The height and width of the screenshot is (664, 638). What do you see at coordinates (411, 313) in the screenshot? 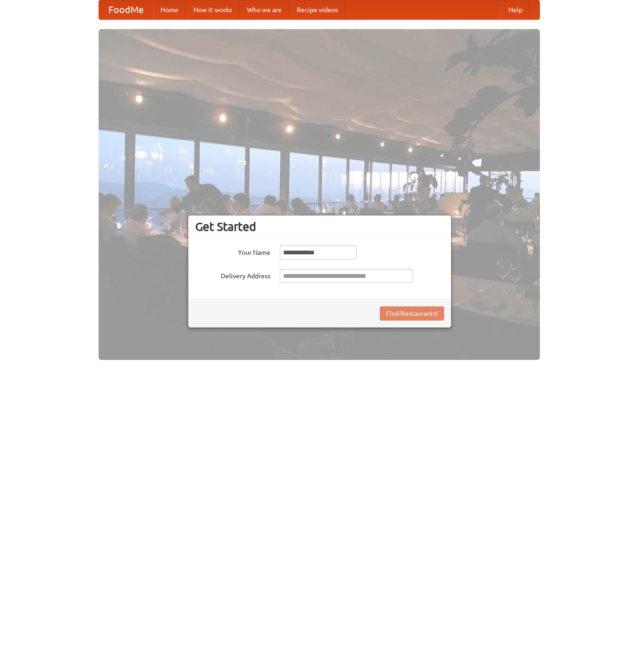
I see `button: Find Restaurants!` at bounding box center [411, 313].